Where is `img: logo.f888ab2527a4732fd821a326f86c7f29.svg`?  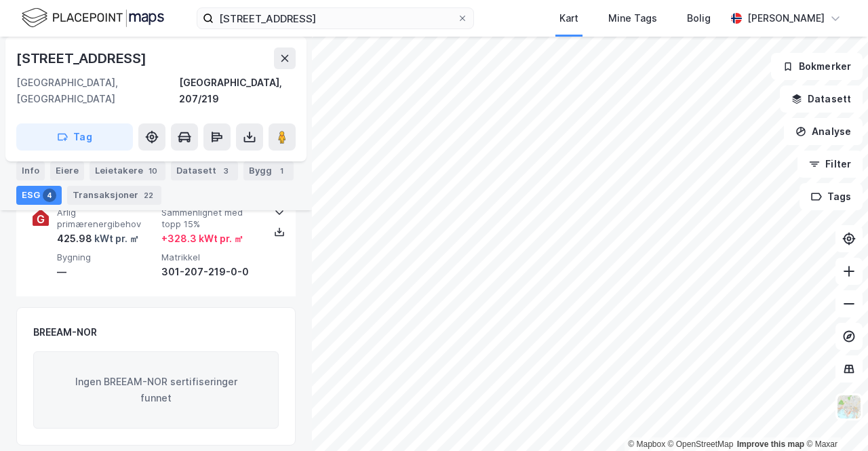
img: logo.f888ab2527a4732fd821a326f86c7f29.svg is located at coordinates (93, 18).